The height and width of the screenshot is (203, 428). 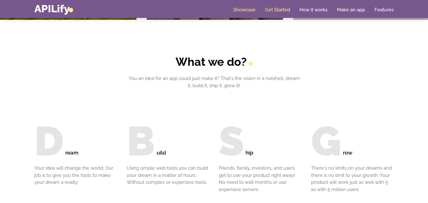 I want to click on h2: What we do?, so click(x=214, y=62).